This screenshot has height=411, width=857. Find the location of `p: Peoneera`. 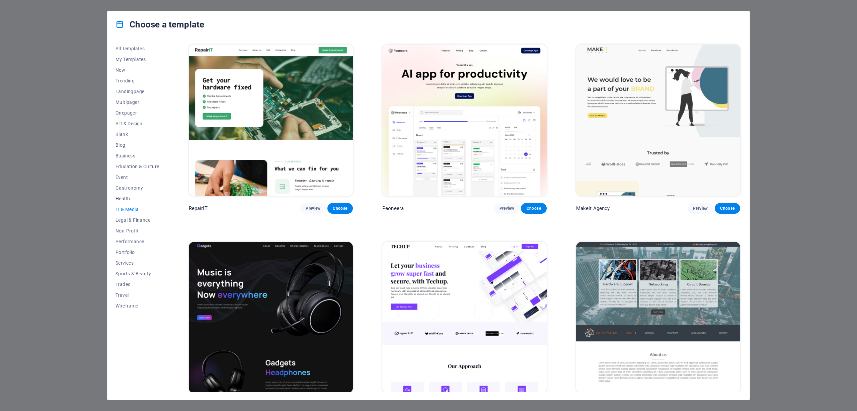

p: Peoneera is located at coordinates (393, 208).